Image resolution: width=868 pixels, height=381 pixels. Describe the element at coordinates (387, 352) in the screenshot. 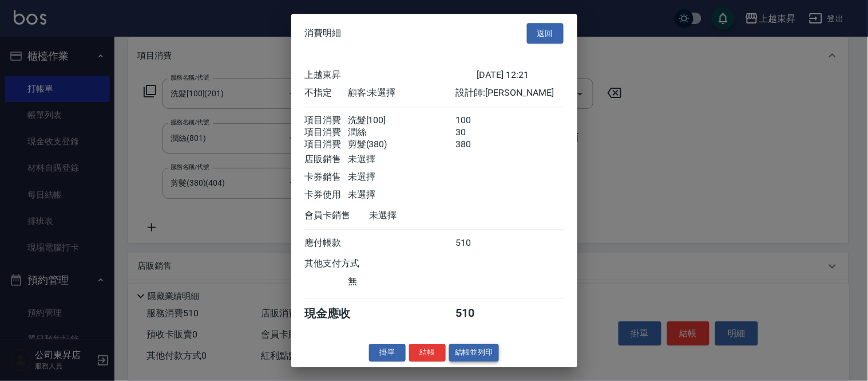

I see `button: 掛單` at that location.